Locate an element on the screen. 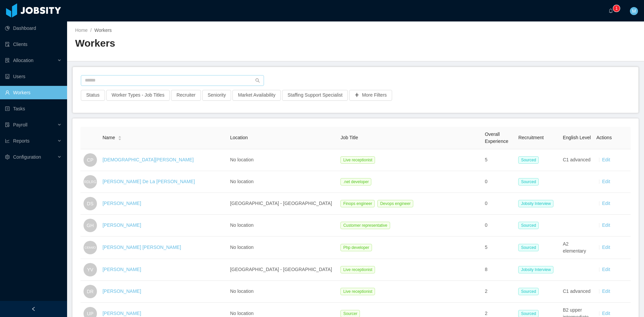 Image resolution: width=644 pixels, height=317 pixels. span: DR is located at coordinates (91, 291).